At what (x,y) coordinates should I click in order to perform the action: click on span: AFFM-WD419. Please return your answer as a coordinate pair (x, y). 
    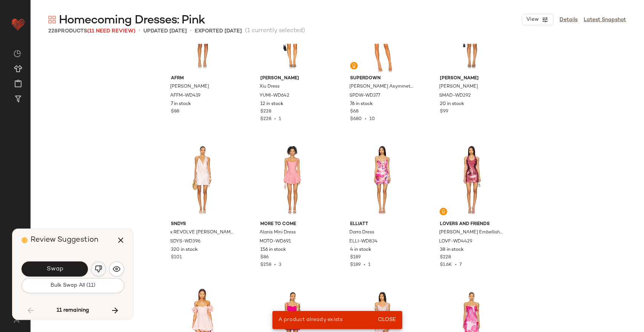
    Looking at the image, I should click on (185, 96).